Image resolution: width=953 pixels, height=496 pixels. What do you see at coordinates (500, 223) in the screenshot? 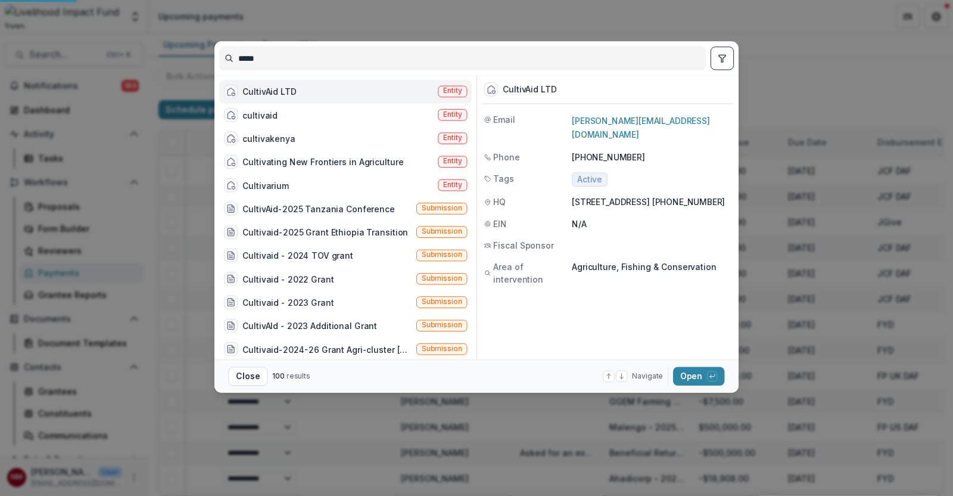
I see `span: EIN` at bounding box center [500, 223].